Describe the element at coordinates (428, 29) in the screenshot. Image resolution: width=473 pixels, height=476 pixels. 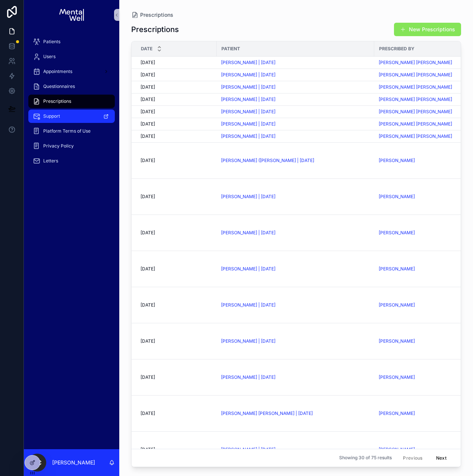
I see `a: New Prescriptions` at that location.